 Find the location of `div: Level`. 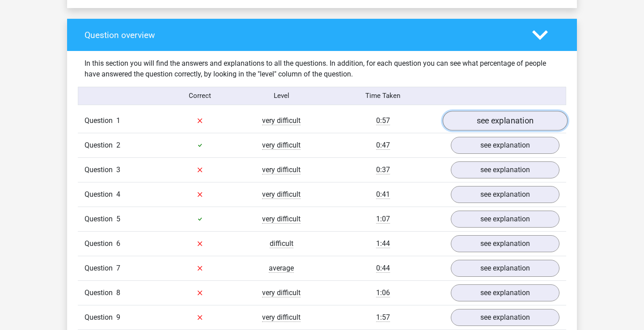

div: Level is located at coordinates (281, 95).